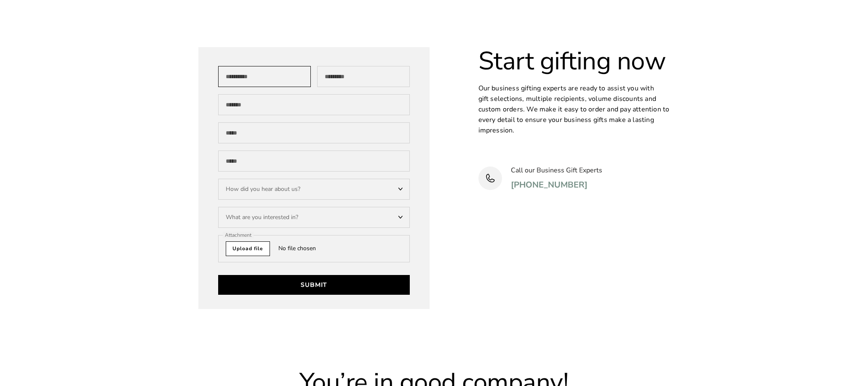  Describe the element at coordinates (248, 249) in the screenshot. I see `span: Upload file` at that location.